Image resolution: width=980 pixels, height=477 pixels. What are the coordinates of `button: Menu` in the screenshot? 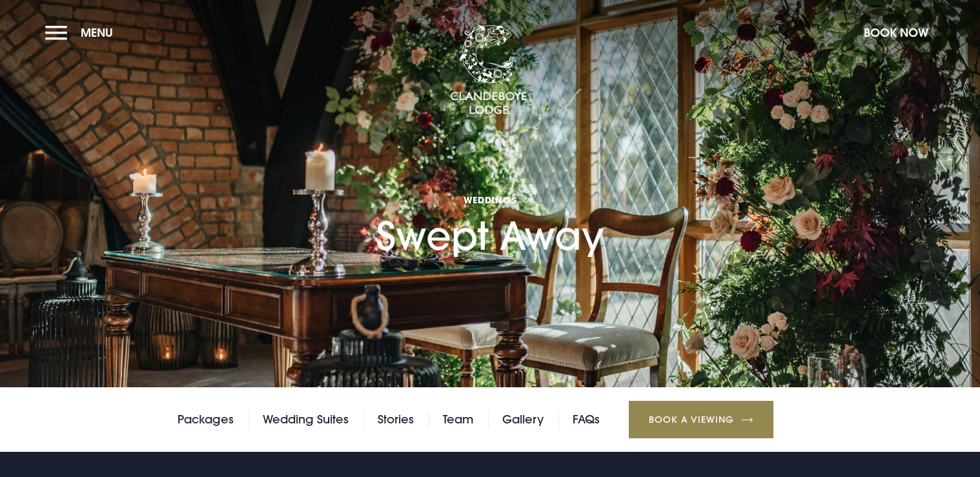 It's located at (82, 33).